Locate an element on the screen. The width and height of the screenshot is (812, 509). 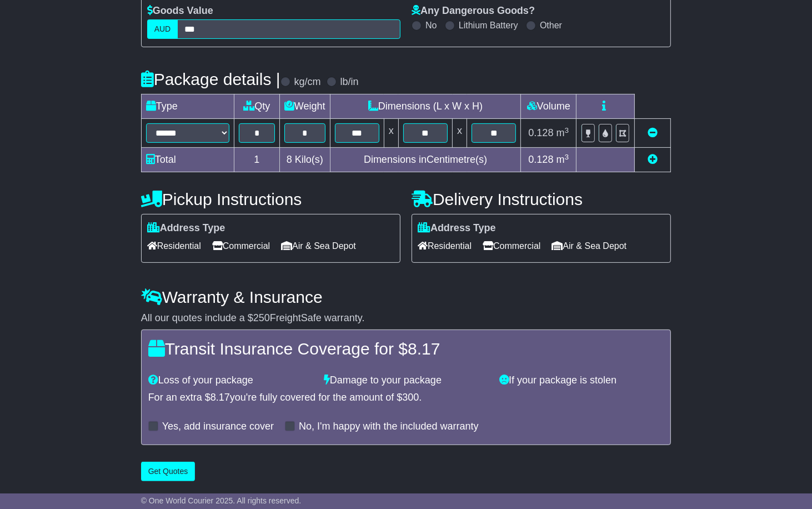
button: Get Quotes is located at coordinates (168, 471).